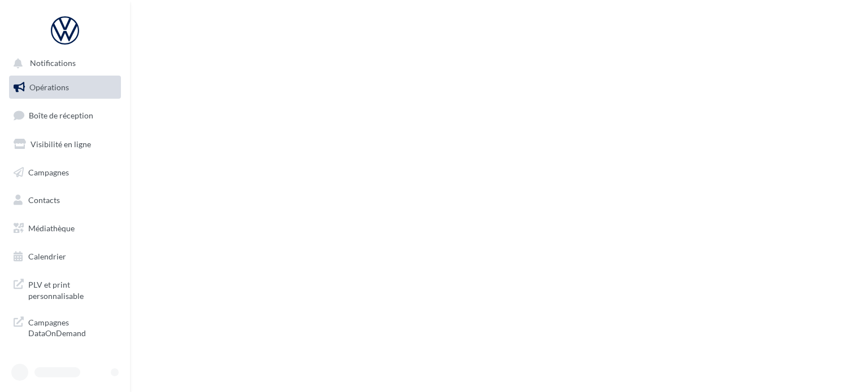 The image size is (868, 392). Describe the element at coordinates (61, 115) in the screenshot. I see `span: Boîte de réception` at that location.